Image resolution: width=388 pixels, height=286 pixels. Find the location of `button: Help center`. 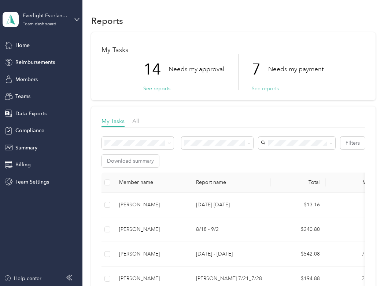

button: Help center is located at coordinates (23, 278).